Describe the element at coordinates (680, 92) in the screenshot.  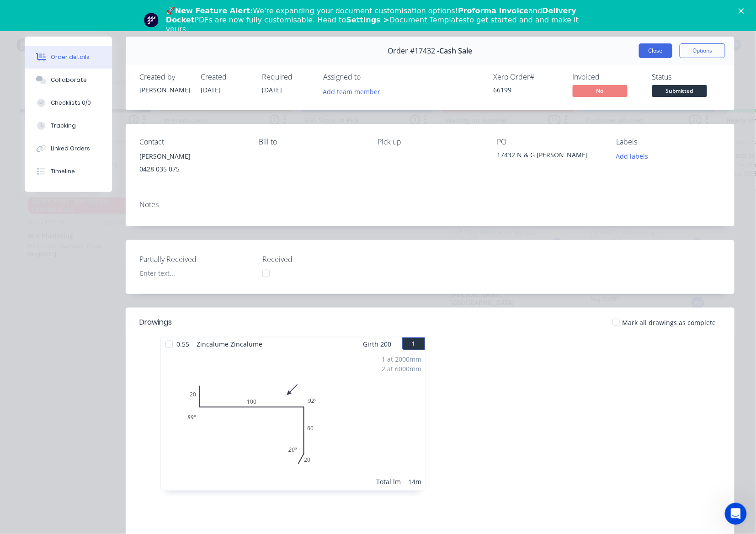
I see `button: Submitted` at that location.